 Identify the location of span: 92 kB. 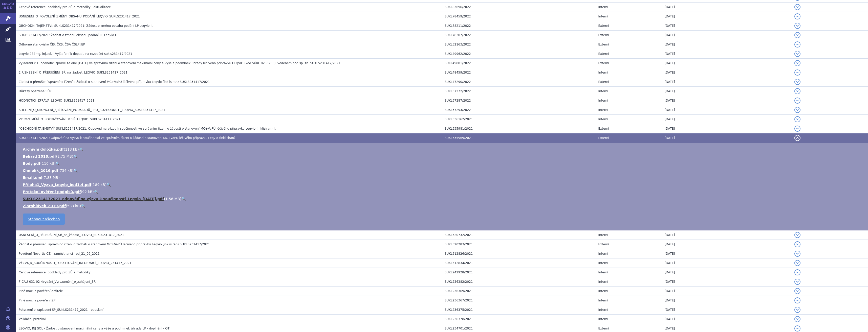
(87, 192).